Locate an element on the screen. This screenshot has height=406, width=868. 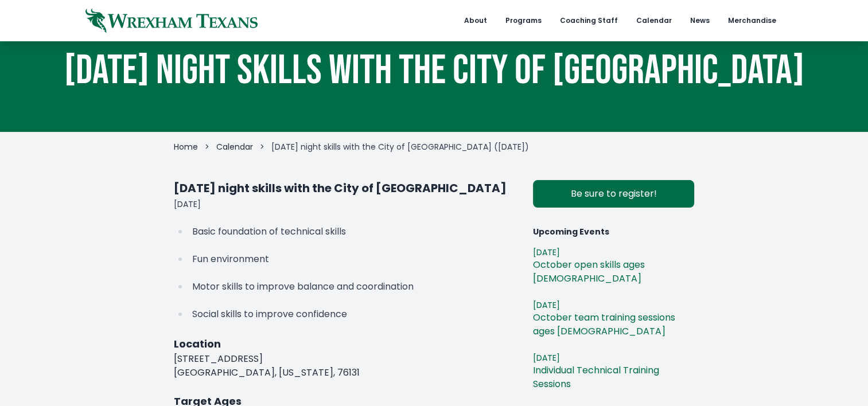
a: Calendar is located at coordinates (234, 147).